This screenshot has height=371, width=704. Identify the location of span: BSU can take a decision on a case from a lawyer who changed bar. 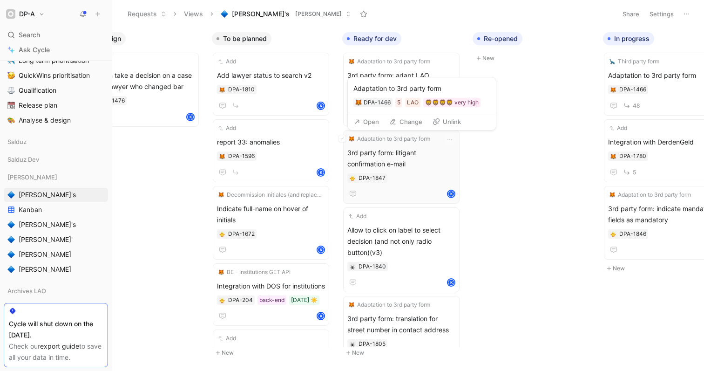
(141, 81).